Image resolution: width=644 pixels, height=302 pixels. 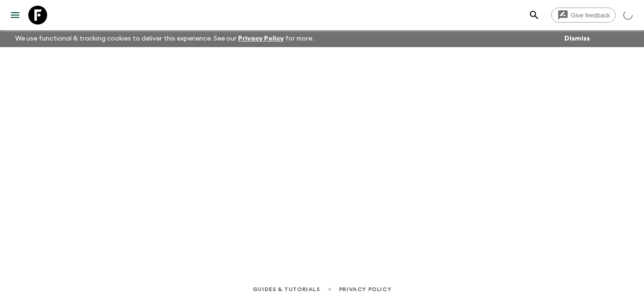 What do you see at coordinates (590, 15) in the screenshot?
I see `span: Give feedback` at bounding box center [590, 15].